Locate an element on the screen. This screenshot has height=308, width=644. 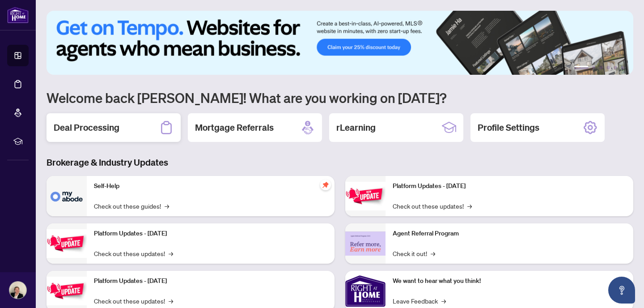
a: Leave Feedback→ is located at coordinates (419, 301).